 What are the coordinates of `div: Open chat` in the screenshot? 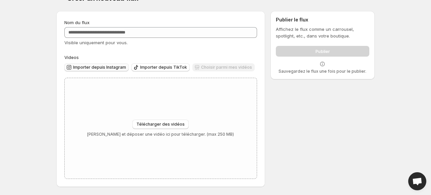 It's located at (417, 181).